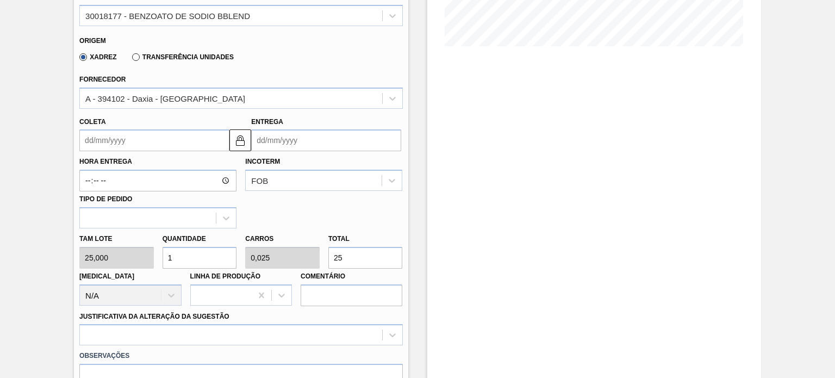  What do you see at coordinates (259, 239) in the screenshot?
I see `label: Carros` at bounding box center [259, 239].